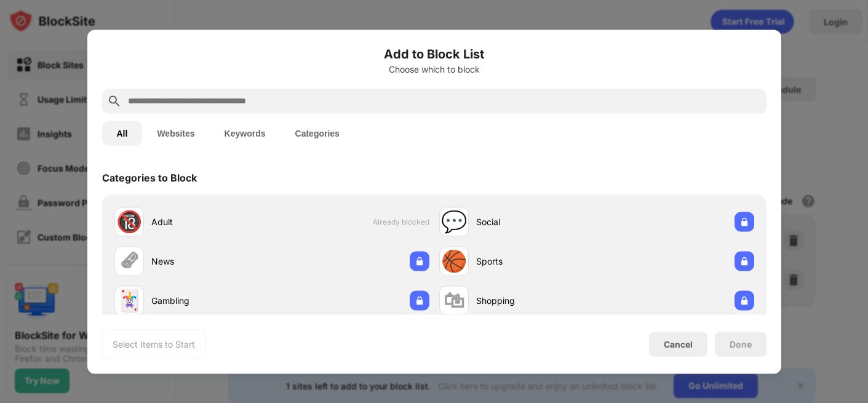 This screenshot has height=403, width=868. Describe the element at coordinates (122, 133) in the screenshot. I see `button: All` at that location.